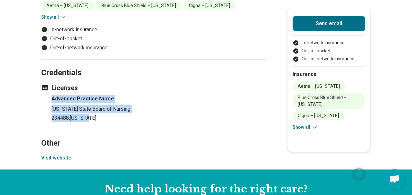 This screenshot has height=195, width=412. Describe the element at coordinates (154, 135) in the screenshot. I see `h2: Other` at that location.